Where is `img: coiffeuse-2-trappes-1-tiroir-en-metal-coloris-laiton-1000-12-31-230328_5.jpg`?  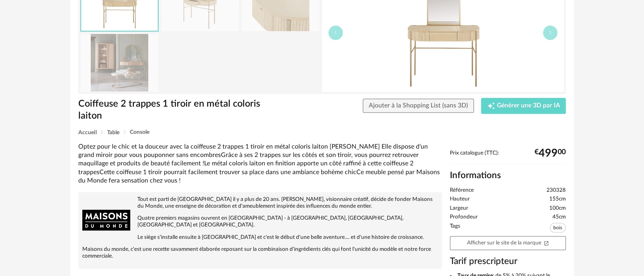 img: coiffeuse-2-trappes-1-tiroir-en-metal-coloris-laiton-1000-12-31-230328_5.jpg is located at coordinates (120, 62).